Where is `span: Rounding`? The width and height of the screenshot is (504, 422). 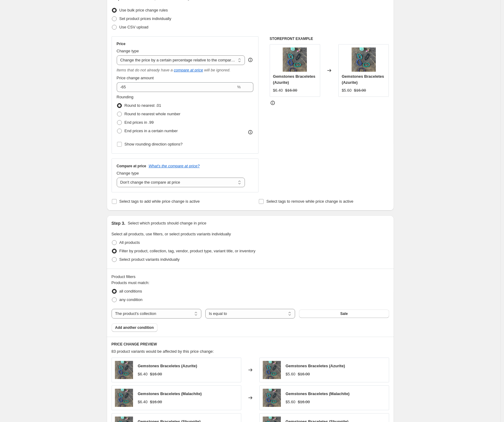
span: Rounding is located at coordinates (125, 97).